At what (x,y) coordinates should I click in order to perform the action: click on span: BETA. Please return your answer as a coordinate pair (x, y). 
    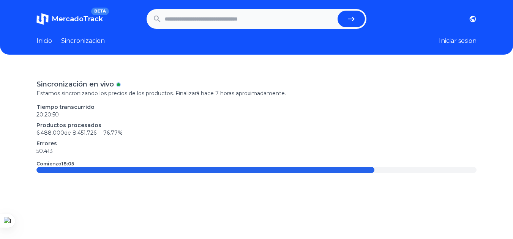
    Looking at the image, I should click on (100, 11).